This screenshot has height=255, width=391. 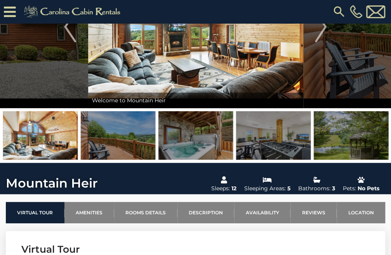 What do you see at coordinates (89, 213) in the screenshot?
I see `a: Amenities` at bounding box center [89, 213].